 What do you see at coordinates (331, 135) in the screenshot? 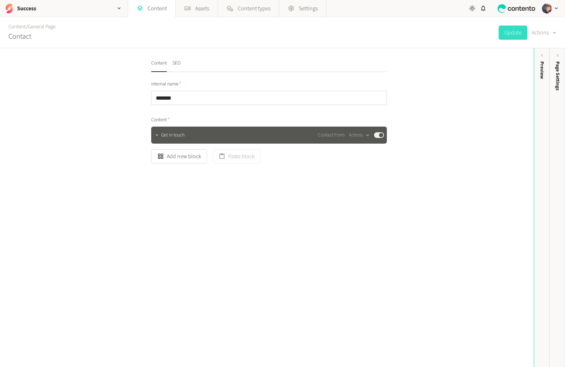
I see `span: Contact Form` at bounding box center [331, 135].